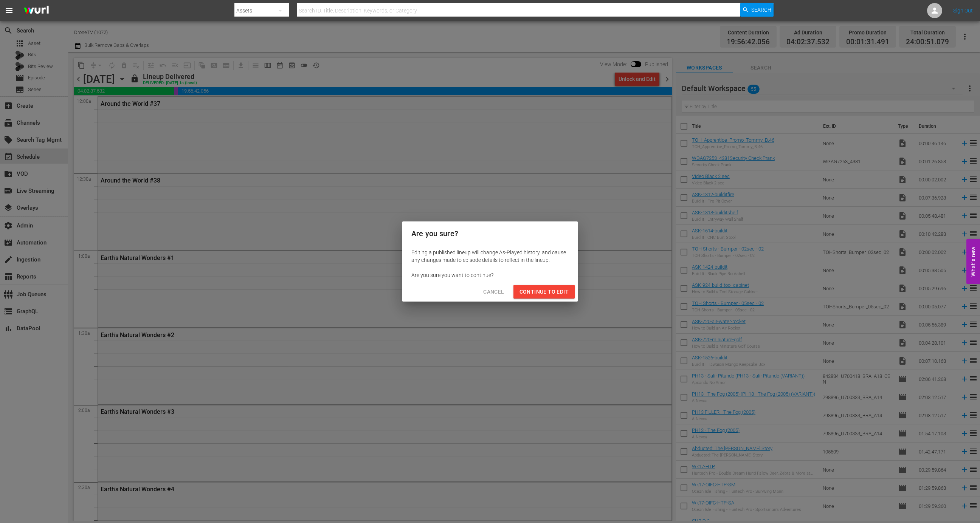 The width and height of the screenshot is (980, 523). What do you see at coordinates (493, 292) in the screenshot?
I see `span: Cancel` at bounding box center [493, 292].